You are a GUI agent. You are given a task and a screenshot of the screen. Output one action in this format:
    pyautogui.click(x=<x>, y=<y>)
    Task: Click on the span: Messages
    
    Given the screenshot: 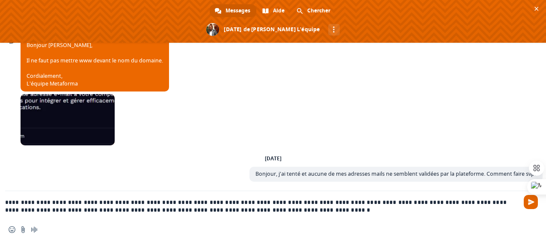 What is the action you would take?
    pyautogui.click(x=238, y=11)
    